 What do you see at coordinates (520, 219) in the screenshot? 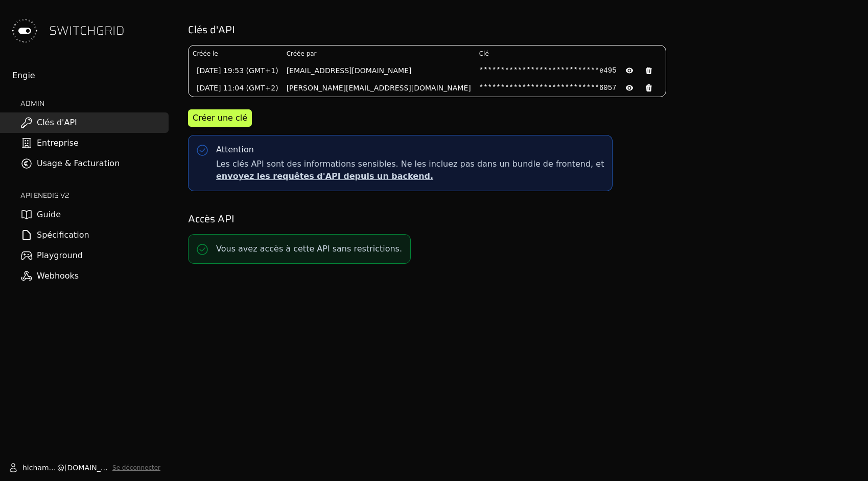
I see `h2: Accès API` at bounding box center [520, 219].